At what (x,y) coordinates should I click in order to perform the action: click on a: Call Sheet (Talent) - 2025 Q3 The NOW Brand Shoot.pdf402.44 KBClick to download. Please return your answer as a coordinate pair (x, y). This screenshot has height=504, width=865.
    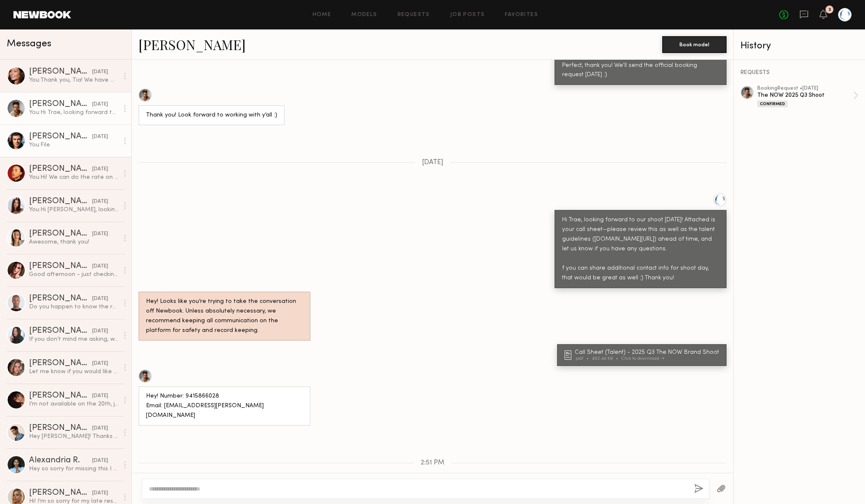
    Looking at the image, I should click on (643, 355).